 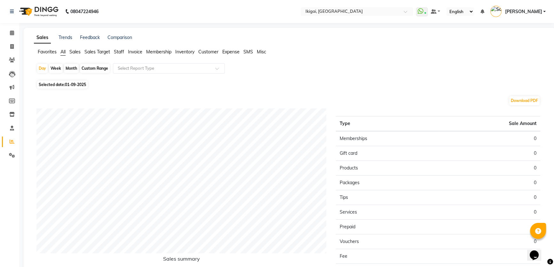 What do you see at coordinates (62, 84) in the screenshot?
I see `span: Selected date:` at bounding box center [62, 84].